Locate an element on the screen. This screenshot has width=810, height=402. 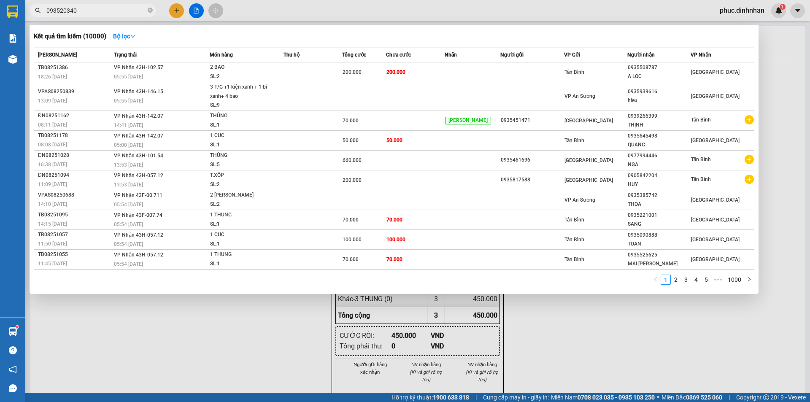
span: left is located at coordinates (655, 279).